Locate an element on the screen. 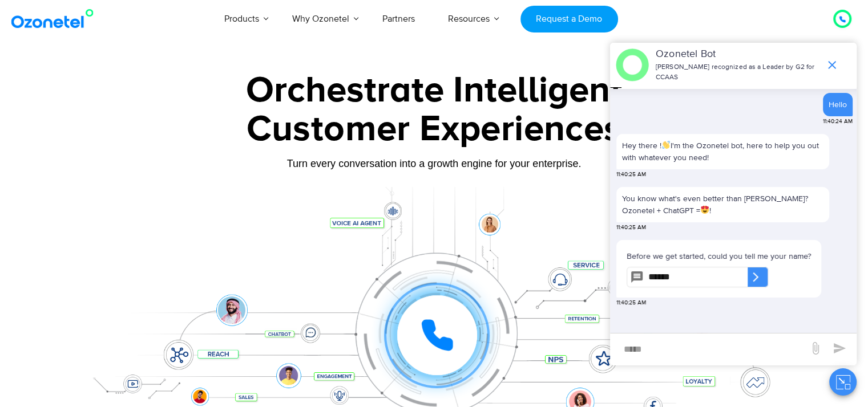 The image size is (868, 407). div: Turn every conversation into a growth engine for your enterprise. is located at coordinates (434, 164).